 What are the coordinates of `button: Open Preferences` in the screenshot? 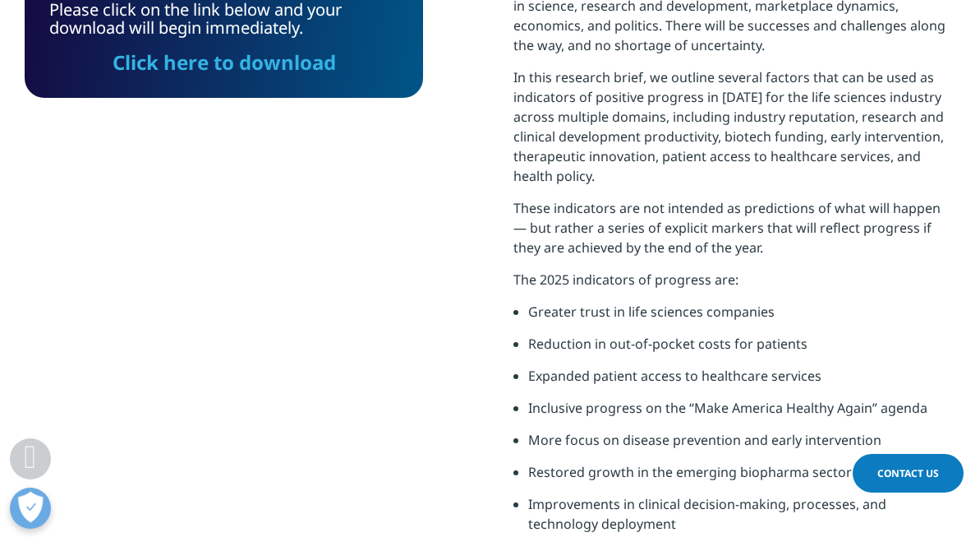 It's located at (31, 508).